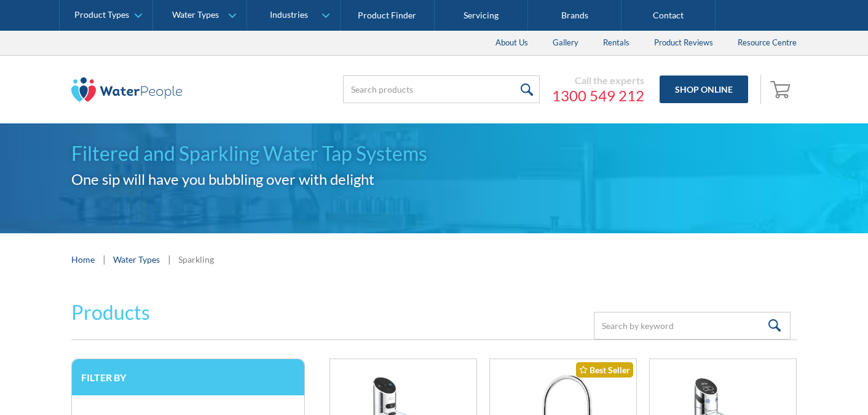 The image size is (868, 415). What do you see at coordinates (565, 43) in the screenshot?
I see `a: Gallery` at bounding box center [565, 43].